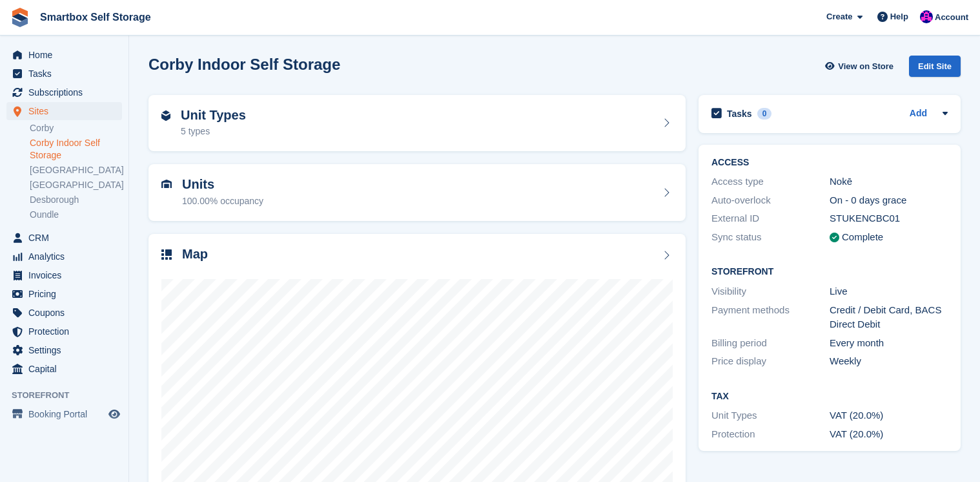  What do you see at coordinates (76, 214) in the screenshot?
I see `a: Oundle` at bounding box center [76, 214].